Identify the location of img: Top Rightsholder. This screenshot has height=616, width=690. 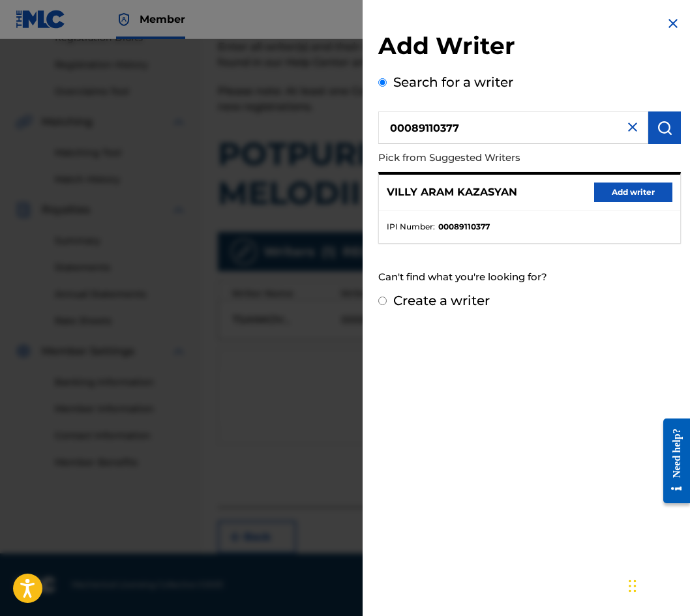
(124, 19).